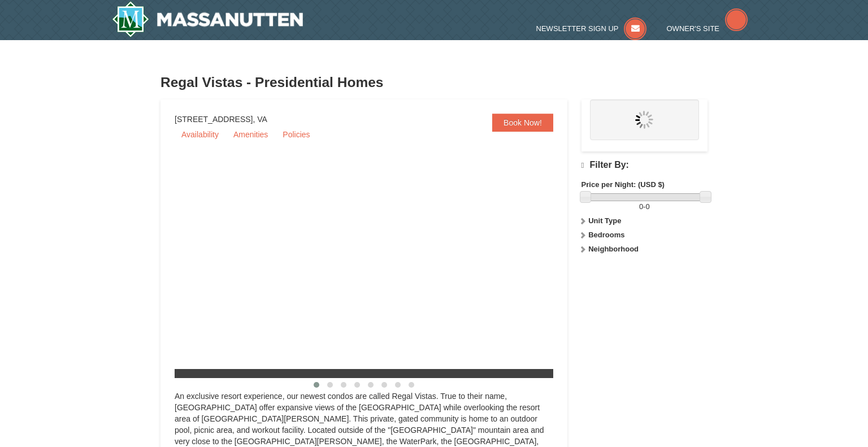 This screenshot has width=868, height=447. What do you see at coordinates (523, 123) in the screenshot?
I see `a: Book Now!` at bounding box center [523, 123].